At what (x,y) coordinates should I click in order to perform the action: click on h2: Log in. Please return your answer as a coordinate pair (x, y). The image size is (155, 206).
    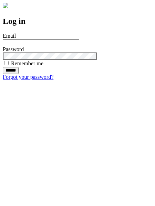
    Looking at the image, I should click on (78, 21).